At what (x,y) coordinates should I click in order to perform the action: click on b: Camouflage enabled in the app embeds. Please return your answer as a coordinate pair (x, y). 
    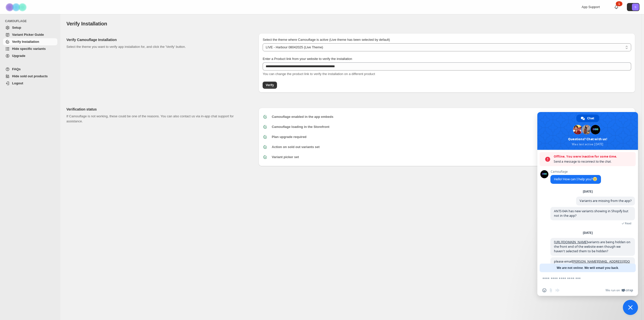
    Looking at the image, I should click on (302, 117).